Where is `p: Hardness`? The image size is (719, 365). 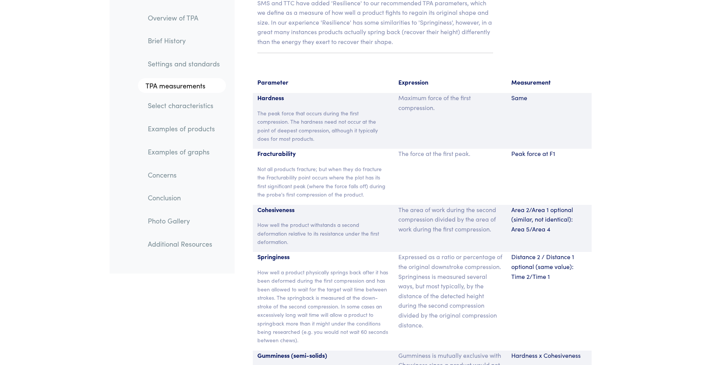
p: Hardness is located at coordinates (323, 98).